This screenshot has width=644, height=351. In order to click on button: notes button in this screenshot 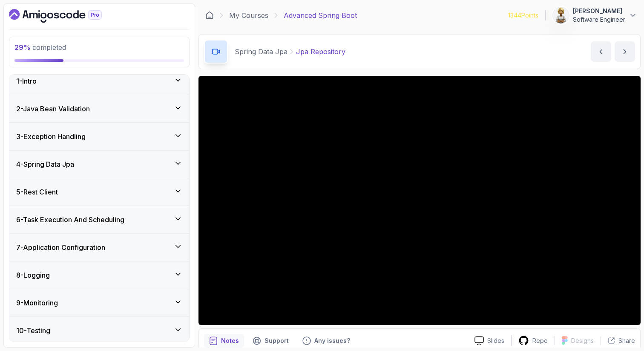, I will do `click(224, 340)`.